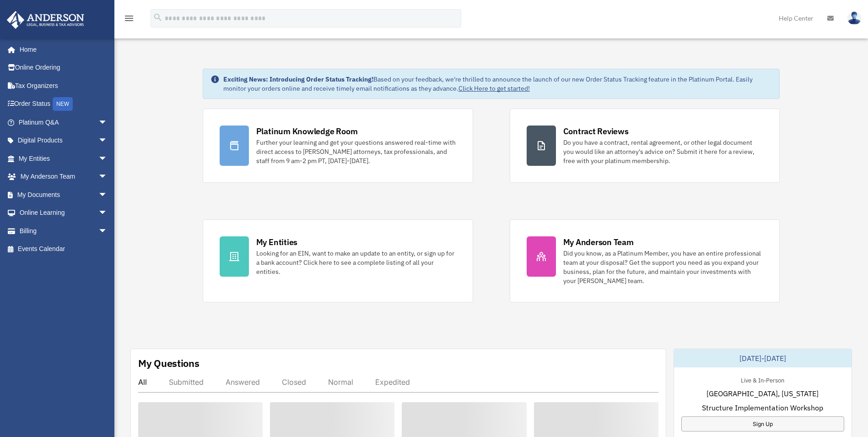 This screenshot has height=437, width=868. What do you see at coordinates (645, 261) in the screenshot?
I see `a: My Anderson Team Did you know, as a Platinum Member, you have an entire professional team at your...` at bounding box center [645, 261].